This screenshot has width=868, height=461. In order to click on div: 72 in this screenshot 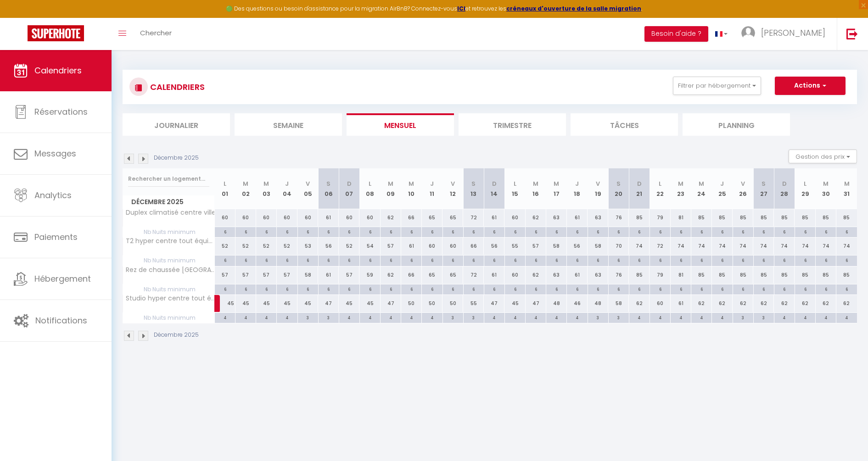, I will do `click(473, 217)`.